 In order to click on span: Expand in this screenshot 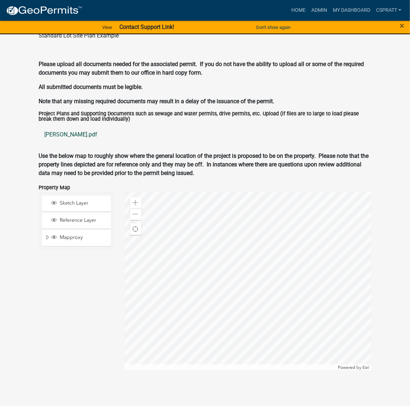, I will do `click(48, 238)`.